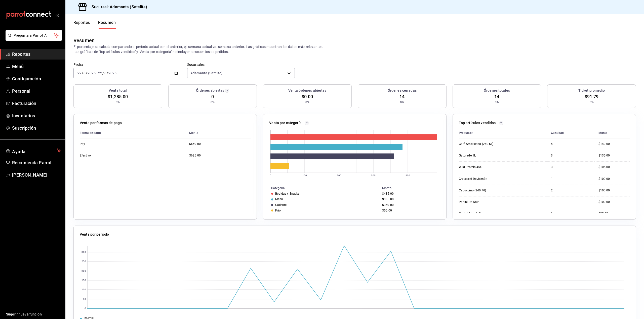  I want to click on div: $485.00, so click(410, 194).